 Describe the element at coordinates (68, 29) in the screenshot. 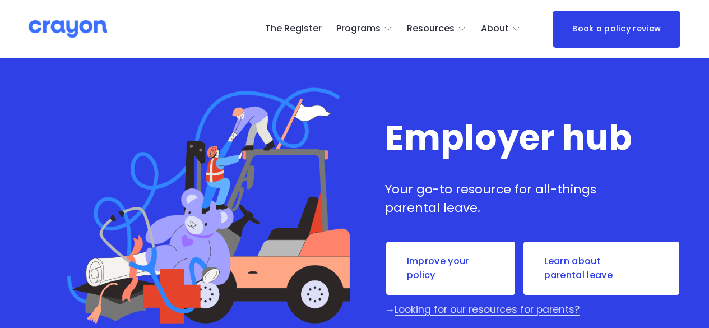

I see `img: Crayon` at that location.